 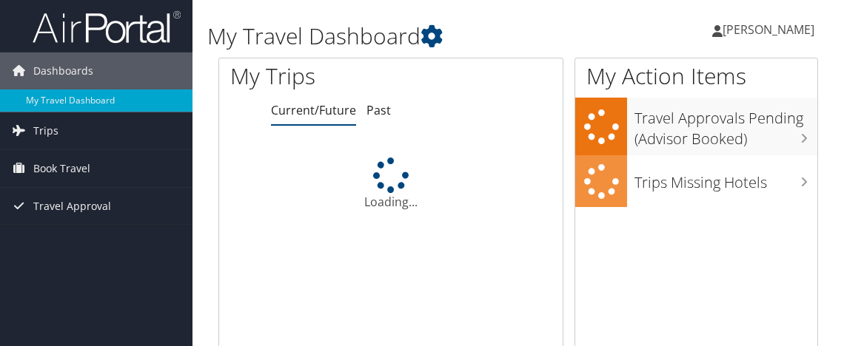 What do you see at coordinates (414, 36) in the screenshot?
I see `h1: My Travel Dashboard` at bounding box center [414, 36].